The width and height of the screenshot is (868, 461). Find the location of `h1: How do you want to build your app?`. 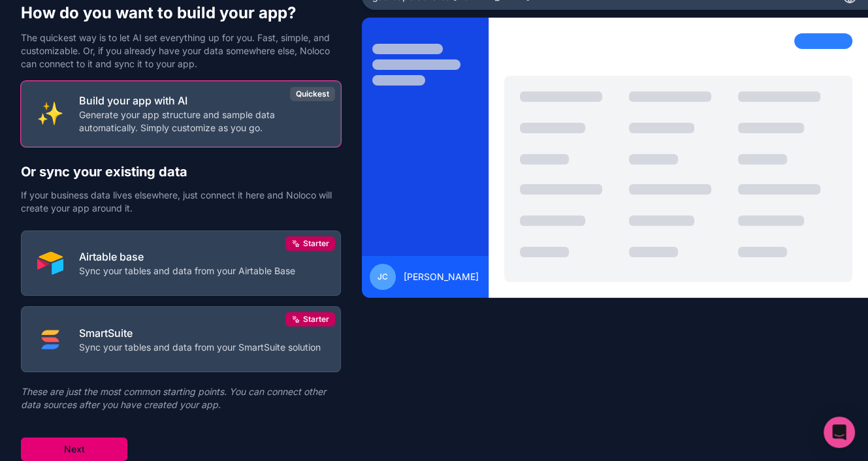

h1: How do you want to build your app? is located at coordinates (181, 13).